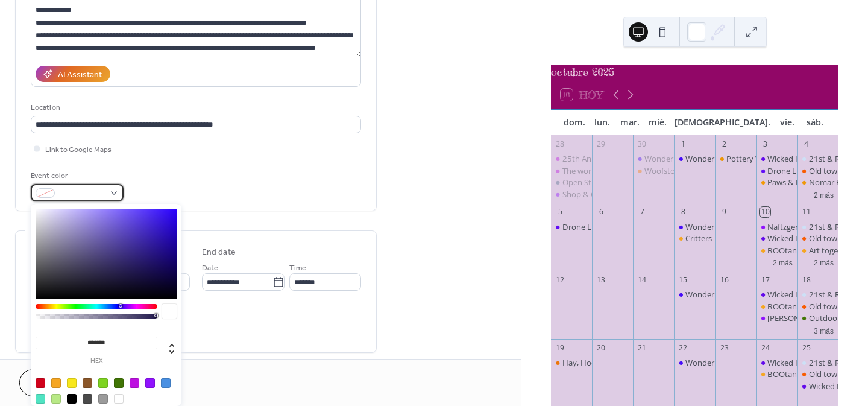 The image size is (868, 406). Describe the element at coordinates (210, 268) in the screenshot. I see `span: Date` at that location.